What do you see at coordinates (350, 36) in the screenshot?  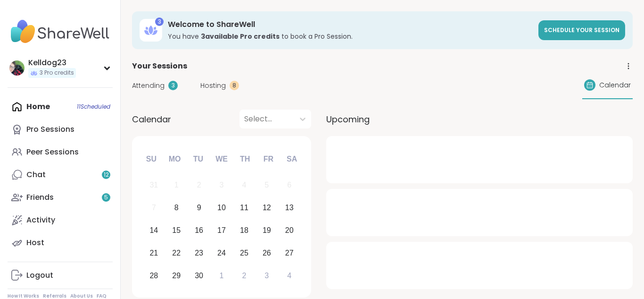 I see `h3: You have to book a Pro Session.` at bounding box center [350, 36].